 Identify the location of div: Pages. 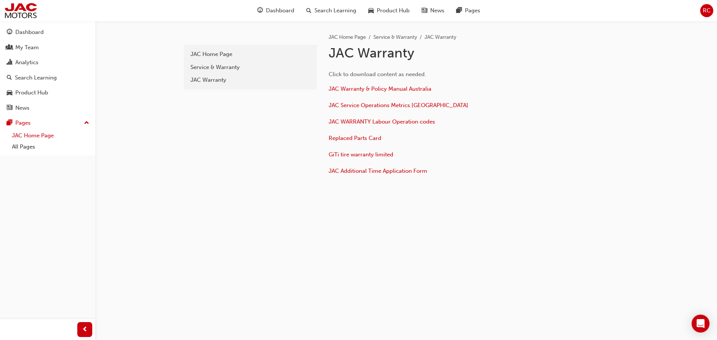
(23, 123).